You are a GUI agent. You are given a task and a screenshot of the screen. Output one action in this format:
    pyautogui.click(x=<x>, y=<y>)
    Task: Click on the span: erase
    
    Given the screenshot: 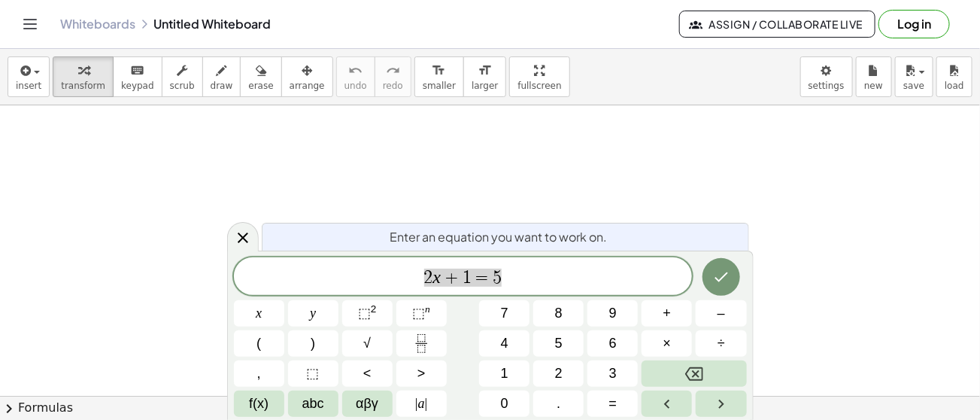 What is the action you would take?
    pyautogui.click(x=260, y=86)
    